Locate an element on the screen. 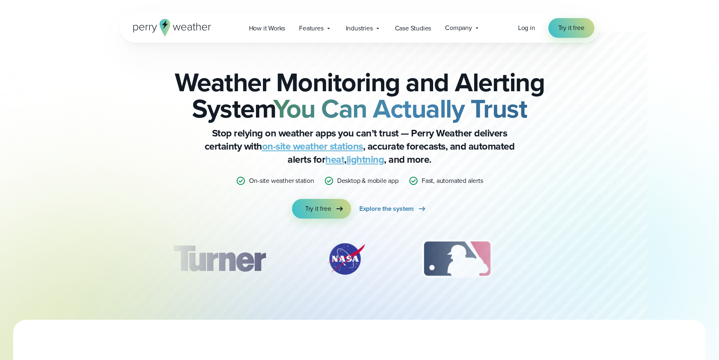  span: Log in is located at coordinates (527, 27).